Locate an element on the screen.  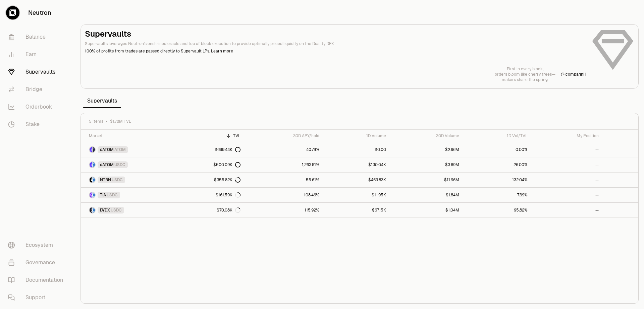
a: NTRN LogoUSDC LogoNTRNUSDC is located at coordinates (130, 180).